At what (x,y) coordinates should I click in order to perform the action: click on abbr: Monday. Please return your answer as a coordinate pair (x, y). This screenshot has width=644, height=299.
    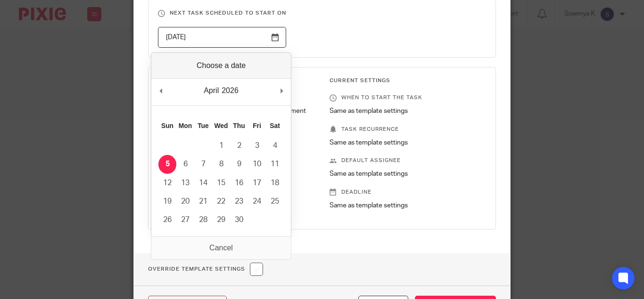
    Looking at the image, I should click on (185, 126).